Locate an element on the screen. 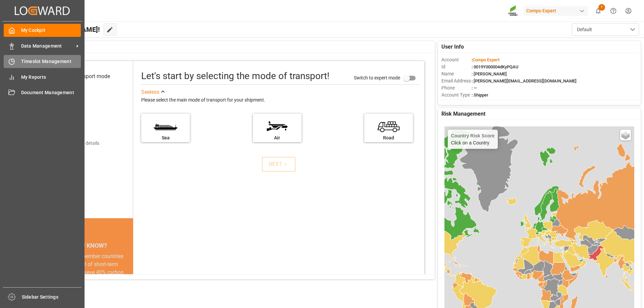  span: 1 is located at coordinates (602, 7).